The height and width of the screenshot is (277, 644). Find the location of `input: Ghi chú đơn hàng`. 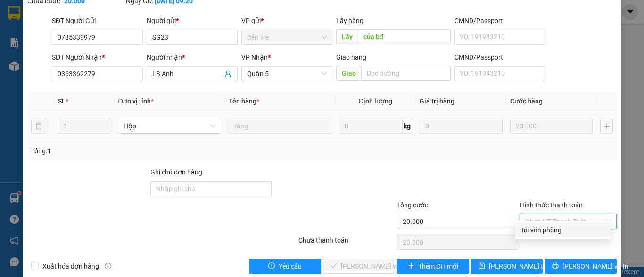

input: Ghi chú đơn hàng is located at coordinates (211, 188).